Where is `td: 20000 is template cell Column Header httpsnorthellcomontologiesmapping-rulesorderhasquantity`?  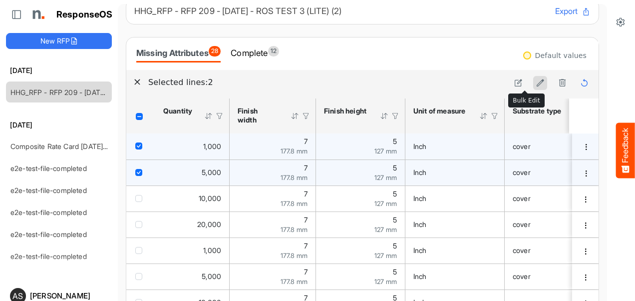
td: 20000 is template cell Column Header httpsnorthellcomontologiesmapping-rulesorderhasquantity is located at coordinates (192, 224).